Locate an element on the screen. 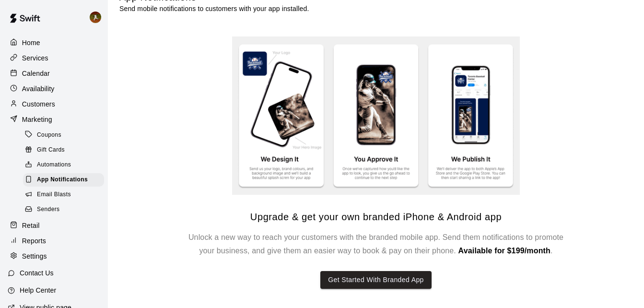 The height and width of the screenshot is (308, 644). div: Services is located at coordinates (54, 58).